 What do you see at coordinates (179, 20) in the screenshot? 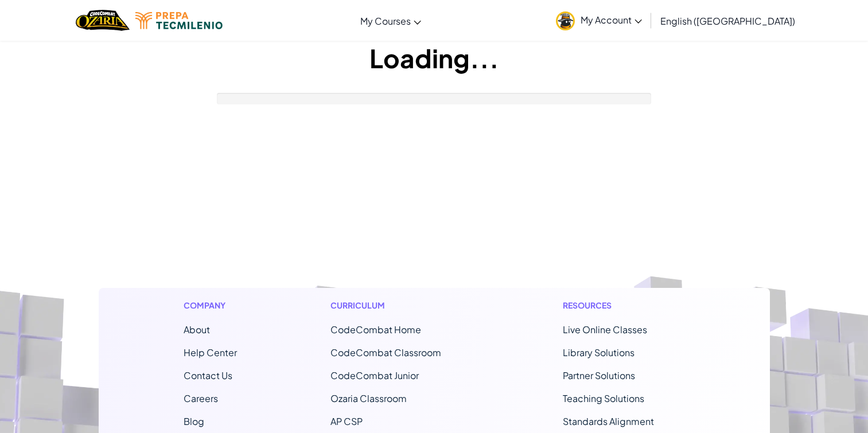
I see `img: Tecmilenio logo` at bounding box center [179, 20].